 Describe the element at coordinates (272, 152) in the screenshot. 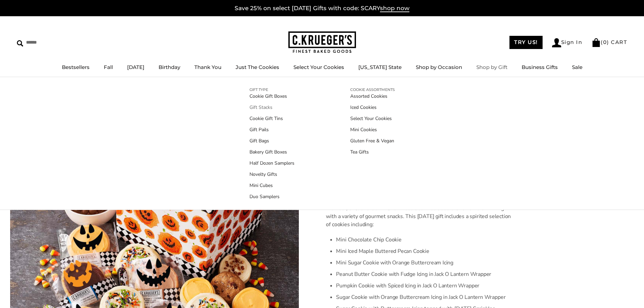

I see `a: Bakery Gift Boxes` at that location.